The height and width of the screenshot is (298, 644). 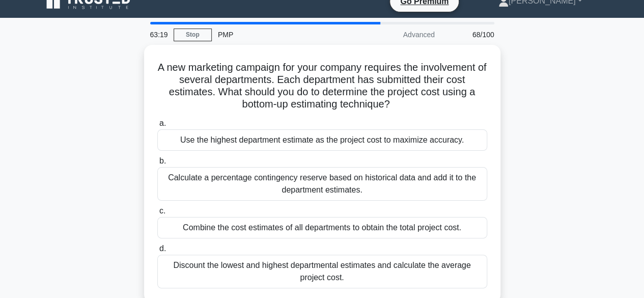 I want to click on div: PMP, so click(x=281, y=35).